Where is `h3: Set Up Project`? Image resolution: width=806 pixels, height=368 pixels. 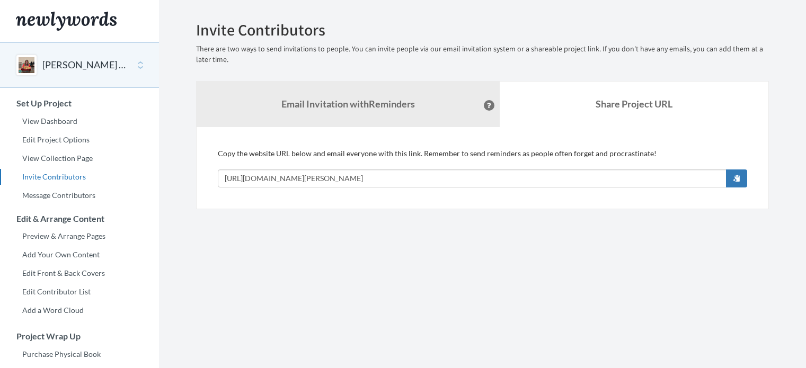
h3: Set Up Project is located at coordinates (80, 103).